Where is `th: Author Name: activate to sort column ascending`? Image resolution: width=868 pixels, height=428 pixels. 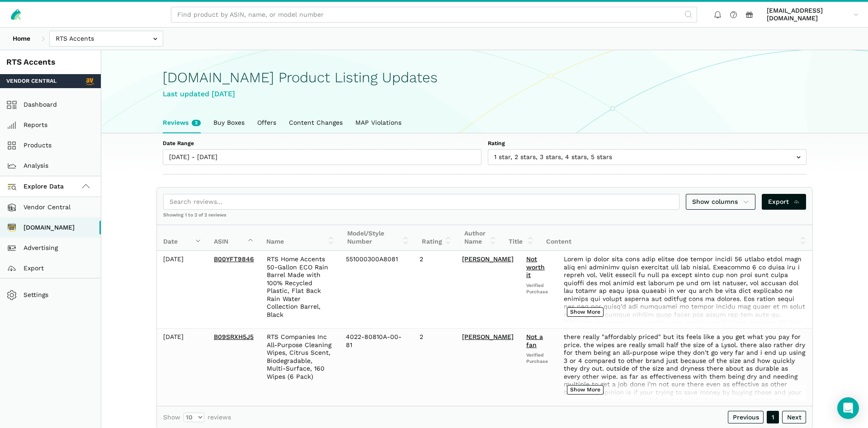 th: Author Name: activate to sort column ascending is located at coordinates (480, 237).